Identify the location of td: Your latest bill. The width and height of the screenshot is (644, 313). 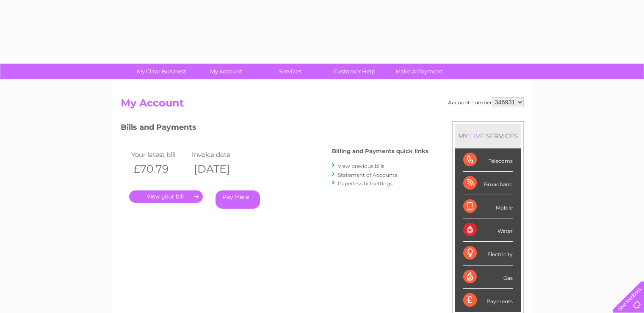
(160, 154).